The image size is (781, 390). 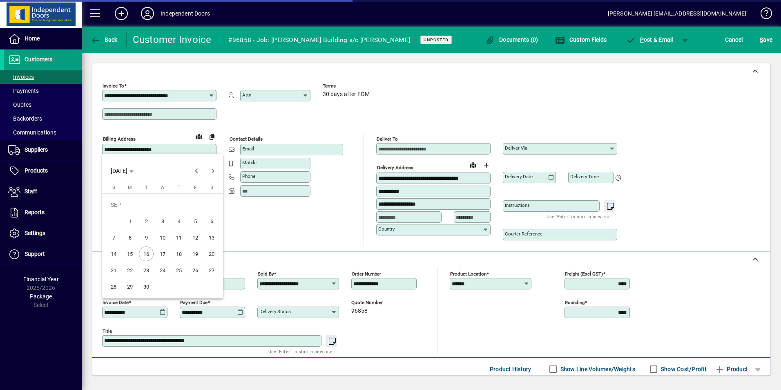 What do you see at coordinates (212, 237) in the screenshot?
I see `span: 13` at bounding box center [212, 237].